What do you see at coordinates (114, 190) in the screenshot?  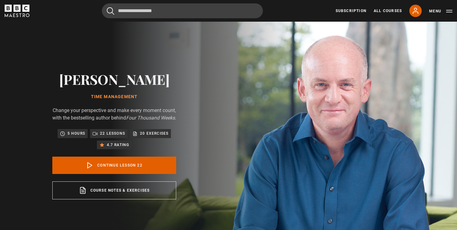 I see `a: Course notes & exercises` at bounding box center [114, 190].